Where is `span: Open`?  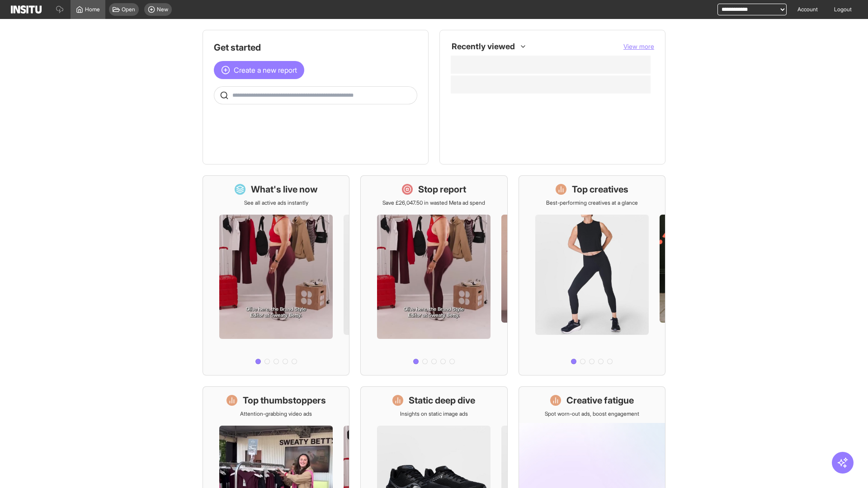 span: Open is located at coordinates (128, 10).